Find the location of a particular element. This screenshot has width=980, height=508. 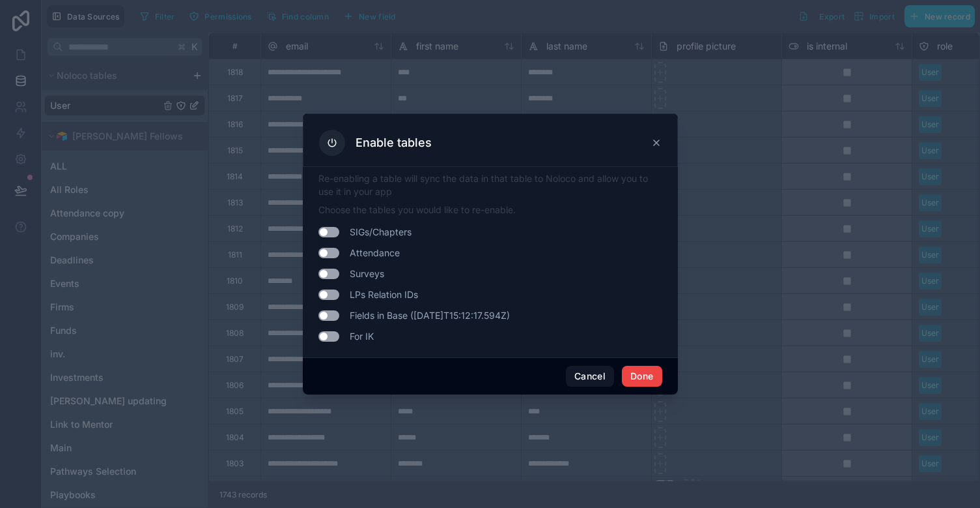

p: Choose the tables you would like to re-enable. is located at coordinates (491, 210).